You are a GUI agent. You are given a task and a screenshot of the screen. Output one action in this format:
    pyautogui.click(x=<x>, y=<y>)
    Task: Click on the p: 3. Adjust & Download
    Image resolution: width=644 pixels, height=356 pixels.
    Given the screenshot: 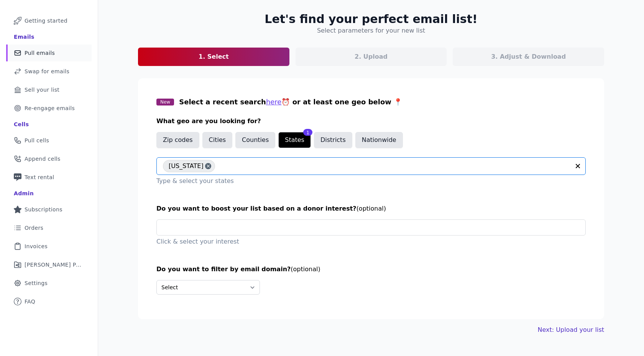 What is the action you would take?
    pyautogui.click(x=528, y=57)
    